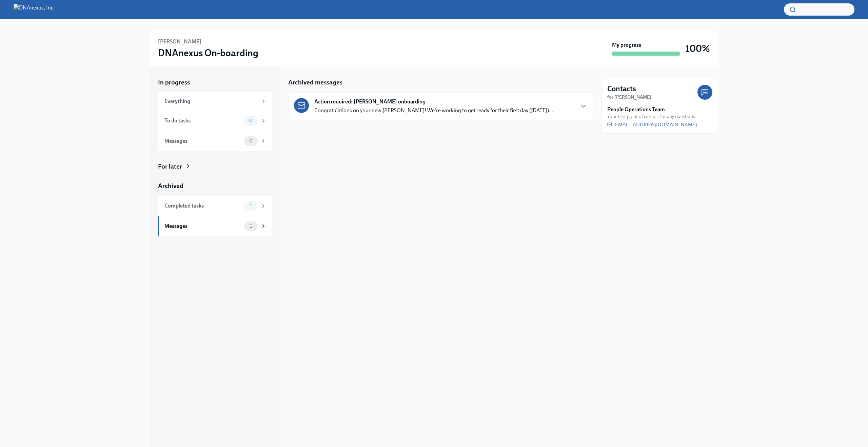  Describe the element at coordinates (651, 116) in the screenshot. I see `span: Your first point of contact for any questions` at that location.